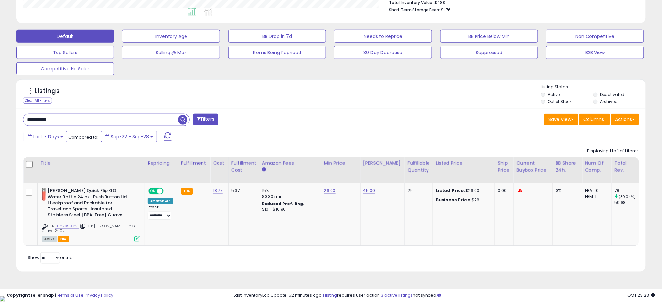 The image size is (662, 302). I want to click on div: Fulfillment Cost, so click(243, 167).